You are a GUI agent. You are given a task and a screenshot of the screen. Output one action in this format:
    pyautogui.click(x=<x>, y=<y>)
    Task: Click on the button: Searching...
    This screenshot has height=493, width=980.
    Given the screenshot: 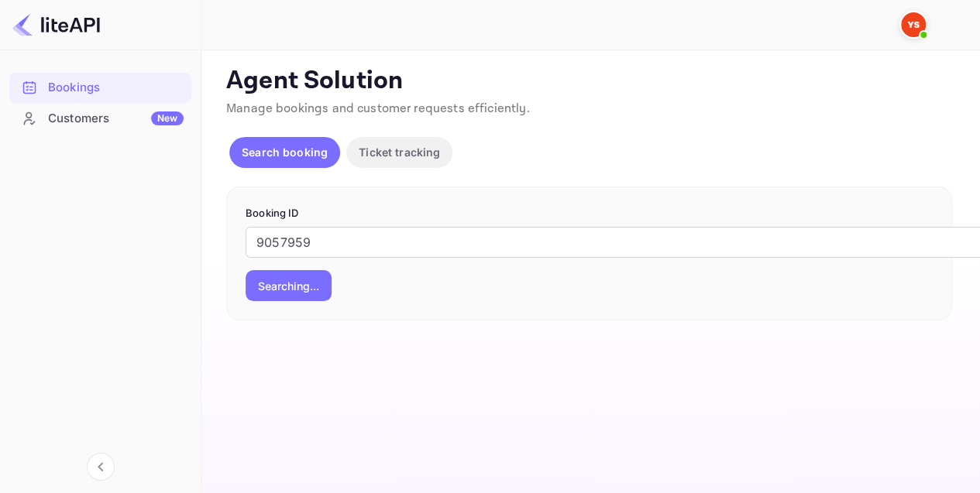 What is the action you would take?
    pyautogui.click(x=288, y=285)
    